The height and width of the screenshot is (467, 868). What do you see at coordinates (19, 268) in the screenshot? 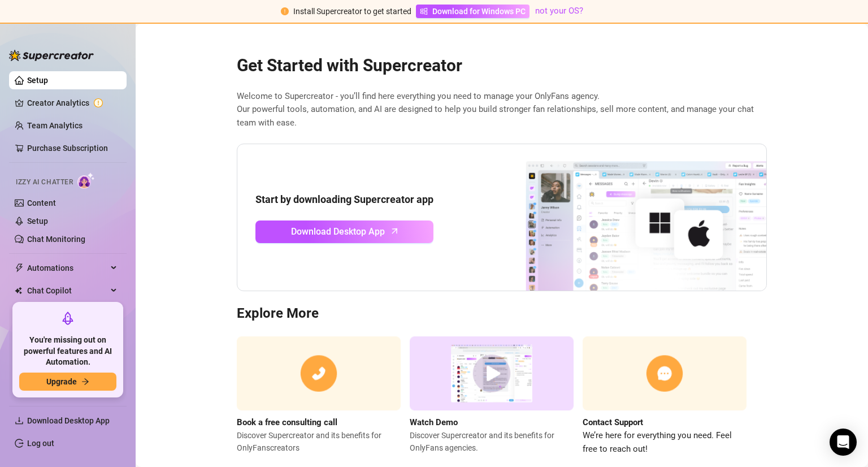
I see `span: thunderbolt` at bounding box center [19, 268].